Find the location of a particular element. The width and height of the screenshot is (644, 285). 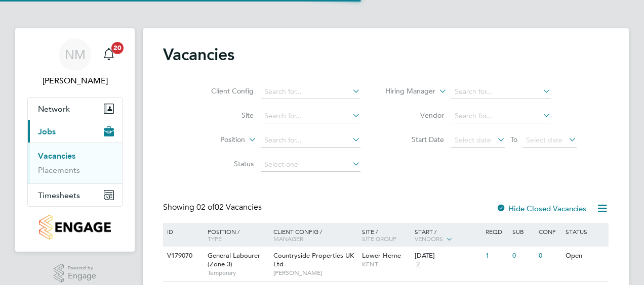

span: 02 of is located at coordinates (206, 207).